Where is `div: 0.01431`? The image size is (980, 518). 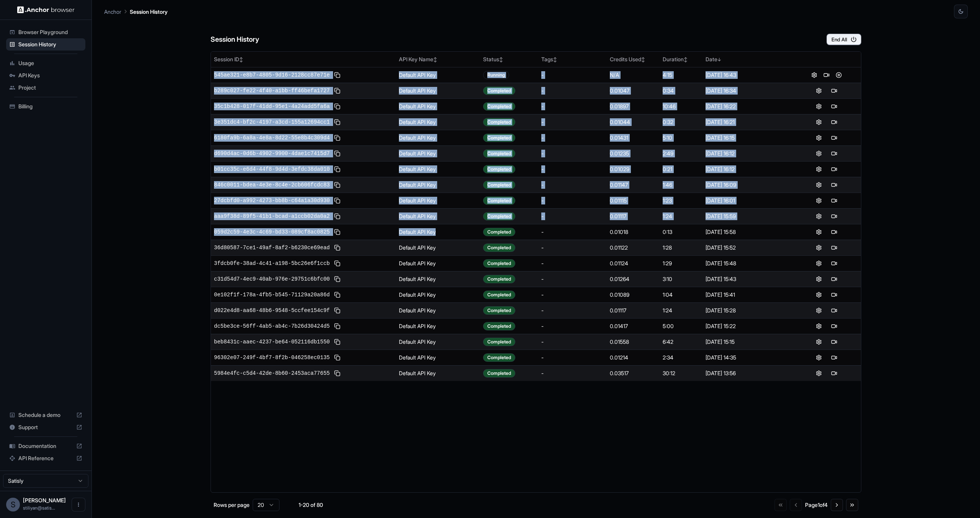 div: 0.01431 is located at coordinates (633, 138).